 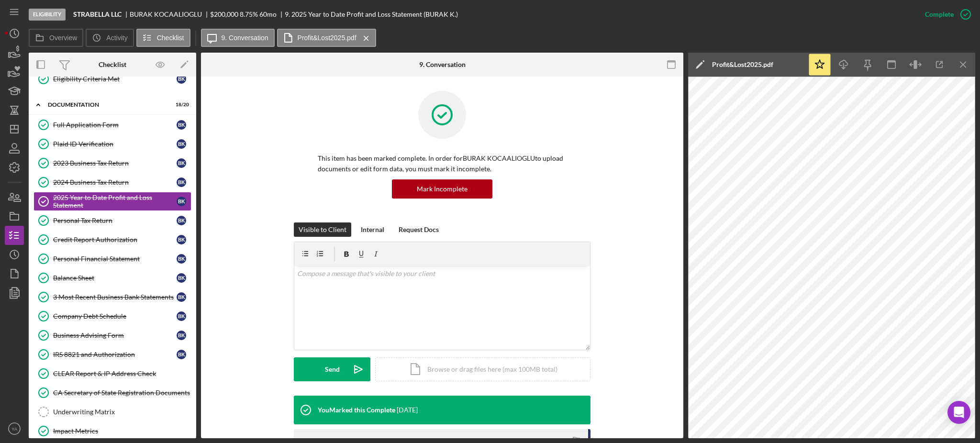 I want to click on p: This item has been marked complete. In order for BURAK KOCAALIOGLU to upload documents or edit fo..., so click(x=442, y=164).